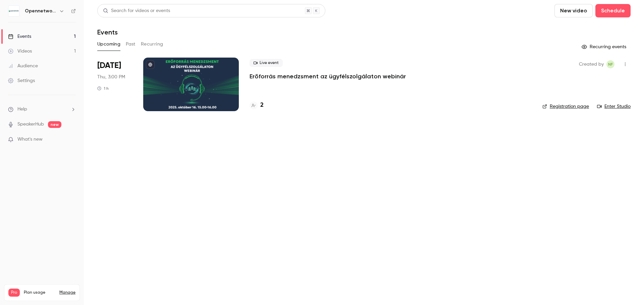 This screenshot has width=644, height=305. Describe the element at coordinates (328, 77) in the screenshot. I see `p: Erőforrás menedzsment az ügyfélszolgálaton webinár` at that location.